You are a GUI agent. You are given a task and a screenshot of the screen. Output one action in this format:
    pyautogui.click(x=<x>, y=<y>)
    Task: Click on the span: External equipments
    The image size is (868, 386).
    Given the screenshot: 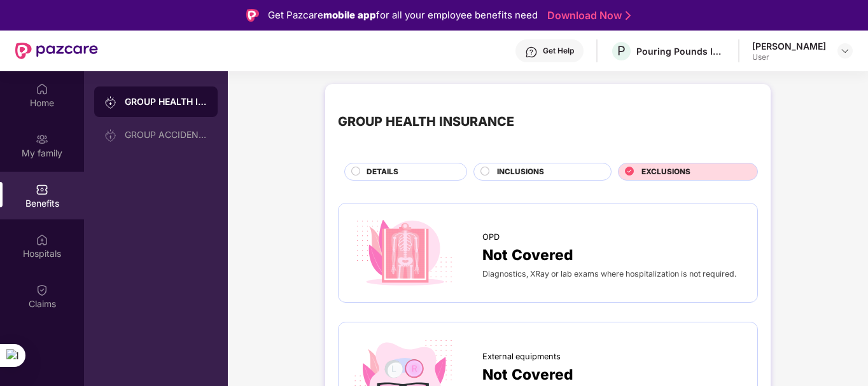 What is the action you would take?
    pyautogui.click(x=521, y=357)
    